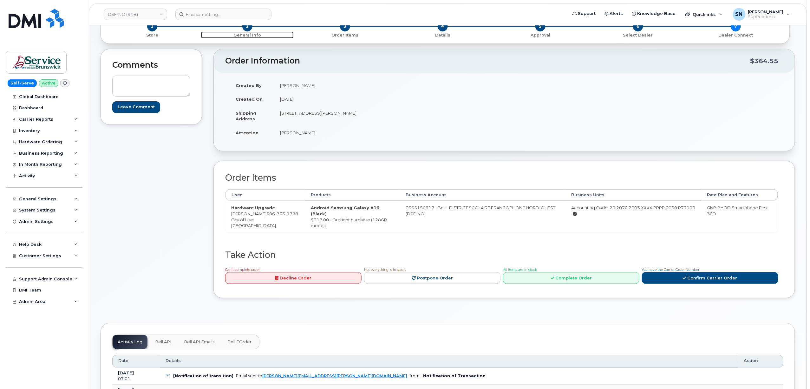 This screenshot has width=810, height=389. What do you see at coordinates (240, 342) in the screenshot?
I see `span: Bell eOrder` at bounding box center [240, 342].